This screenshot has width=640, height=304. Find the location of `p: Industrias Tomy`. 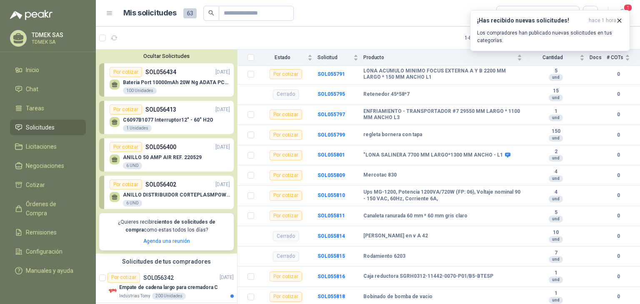

p: Industrias Tomy is located at coordinates (135, 296).